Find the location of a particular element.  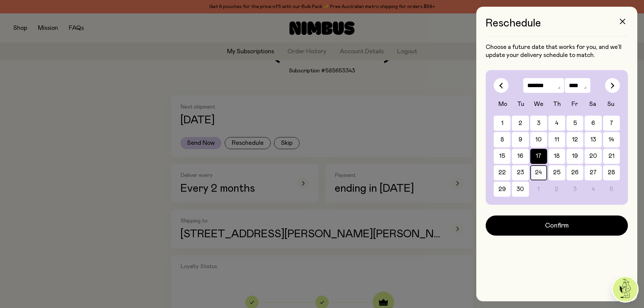

button: 26 is located at coordinates (575, 173).